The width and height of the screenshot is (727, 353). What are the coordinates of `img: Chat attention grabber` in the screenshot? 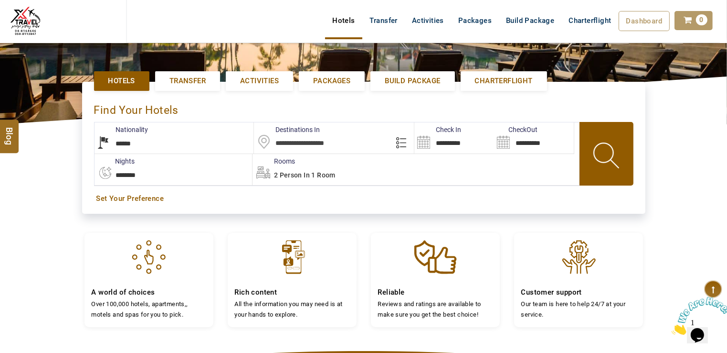 It's located at (33, 22).